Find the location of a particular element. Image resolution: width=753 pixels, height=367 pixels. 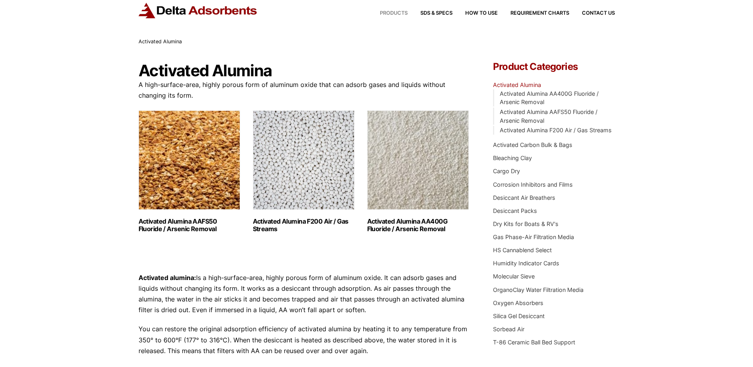

a: SDS & SPECS is located at coordinates (430, 13).